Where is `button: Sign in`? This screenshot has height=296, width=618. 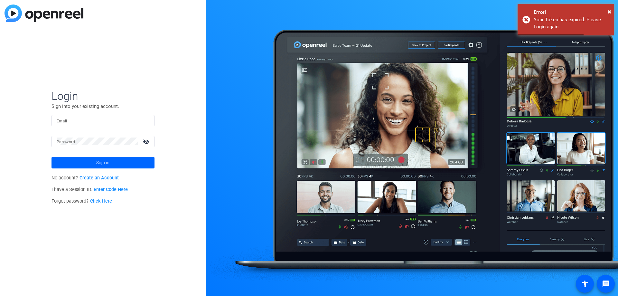
button: Sign in is located at coordinates (103, 163).